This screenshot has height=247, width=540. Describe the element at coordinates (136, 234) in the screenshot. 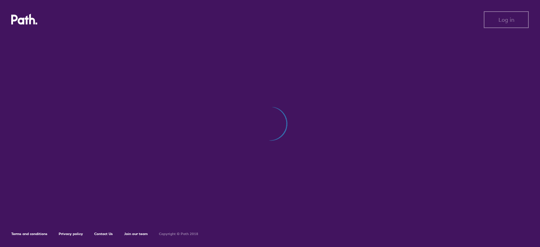

I see `a: Join our team` at that location.